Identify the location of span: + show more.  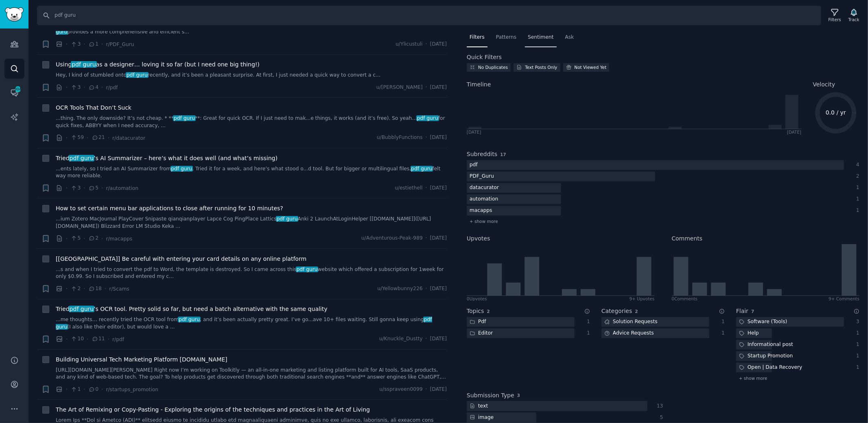
(753, 378).